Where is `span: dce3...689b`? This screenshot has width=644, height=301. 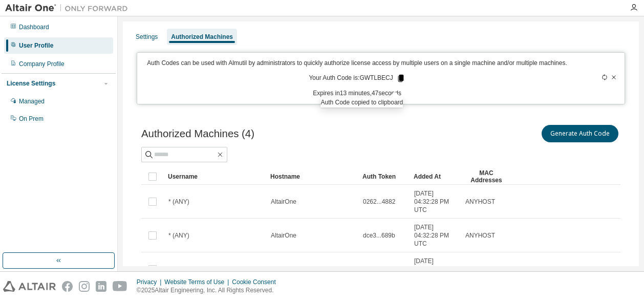 span: dce3...689b is located at coordinates (379, 236).